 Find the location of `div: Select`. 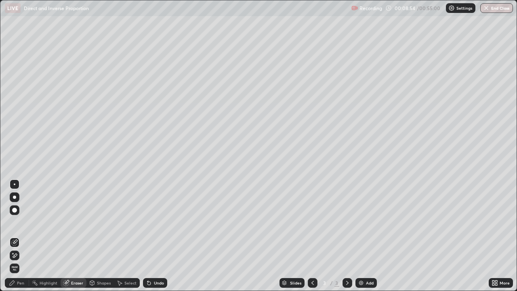

div: Select is located at coordinates (130, 283).